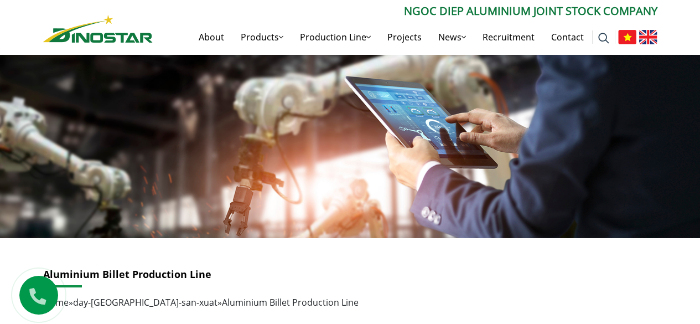  What do you see at coordinates (627, 37) in the screenshot?
I see `img: Tiếng Việt` at bounding box center [627, 37].